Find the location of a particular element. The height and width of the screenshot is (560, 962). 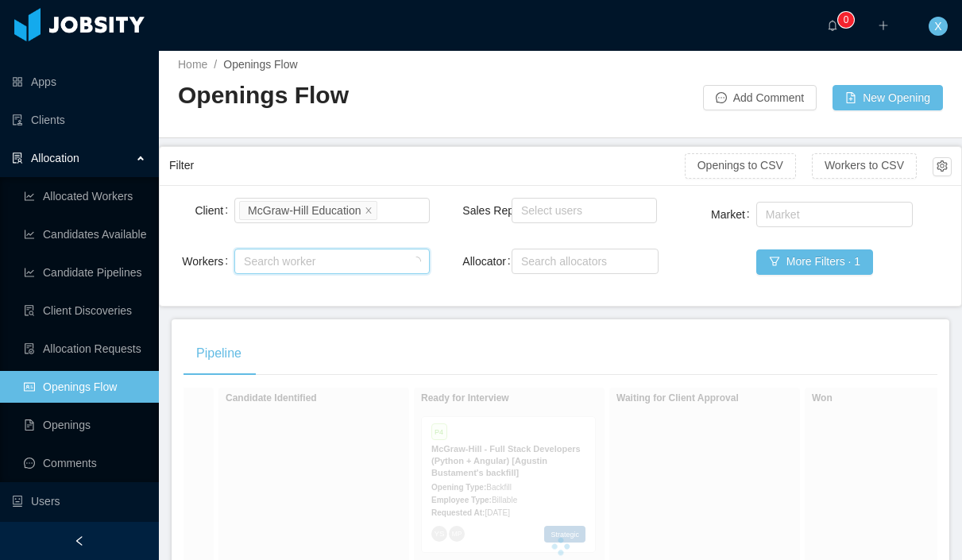

a: icon: line-chartAllocated Workers is located at coordinates (85, 196).